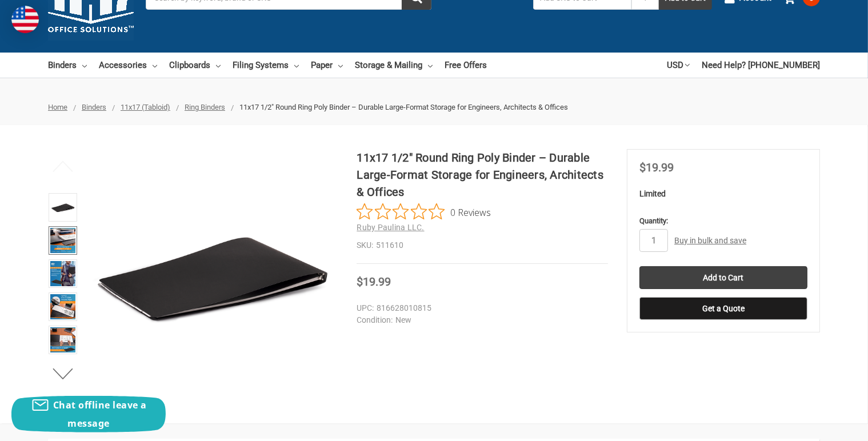  I want to click on a: Clipboards, so click(195, 65).